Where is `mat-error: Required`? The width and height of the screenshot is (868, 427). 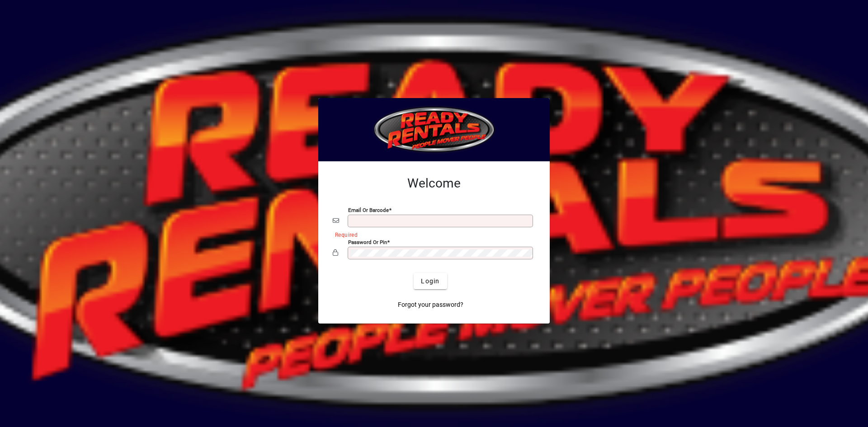 mat-error: Required is located at coordinates (432, 234).